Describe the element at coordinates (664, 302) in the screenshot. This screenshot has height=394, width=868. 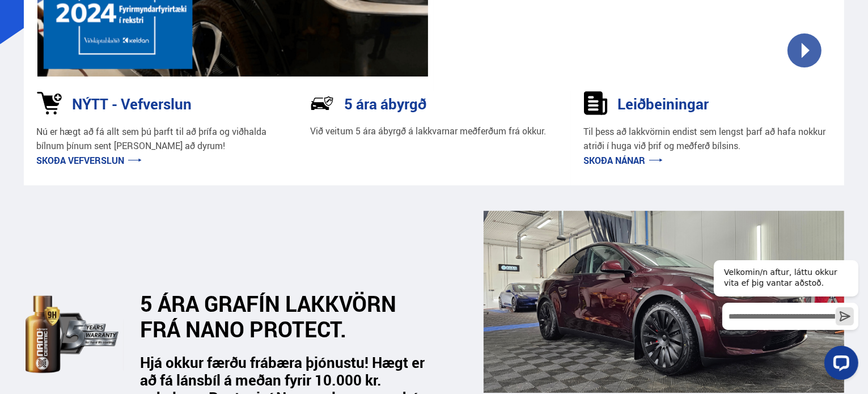
I see `img: _cQ-aqdHU9moQQvH.png` at that location.